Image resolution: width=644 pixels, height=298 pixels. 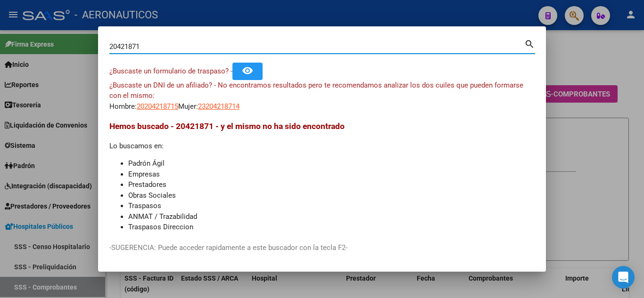 What do you see at coordinates (316, 90) in the screenshot?
I see `span: ¿Buscaste un DNI de un afiliado? - No encontramos resultados pero te recomendamos analizar los do...` at bounding box center [316, 90].